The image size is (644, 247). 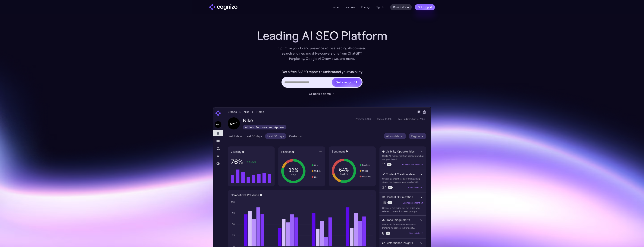 I want to click on a: Book a demo, so click(x=401, y=7).